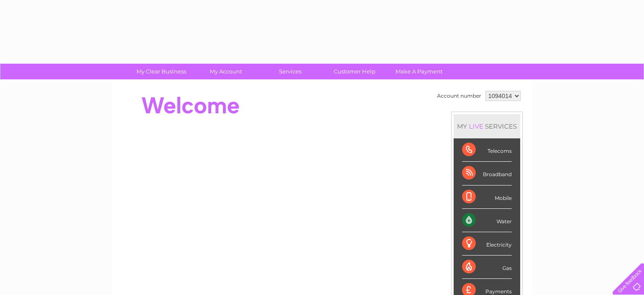 The image size is (644, 295). Describe the element at coordinates (459, 96) in the screenshot. I see `td: Account number` at that location.